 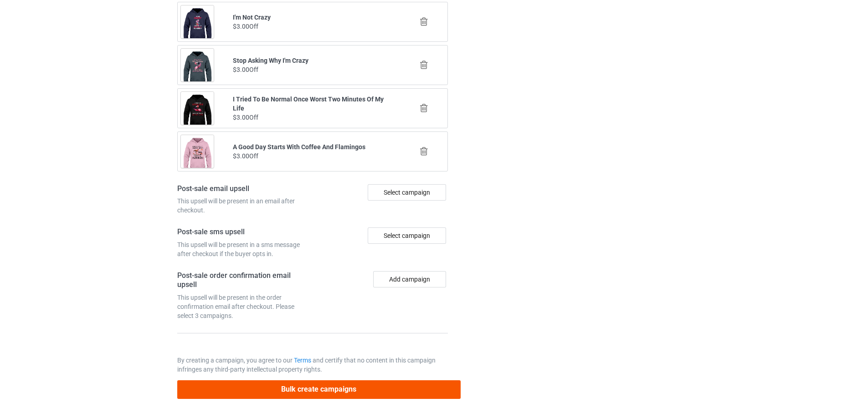 What do you see at coordinates (299, 147) in the screenshot?
I see `b: A Good Day Starts With Coffee And Flamingos` at bounding box center [299, 147].